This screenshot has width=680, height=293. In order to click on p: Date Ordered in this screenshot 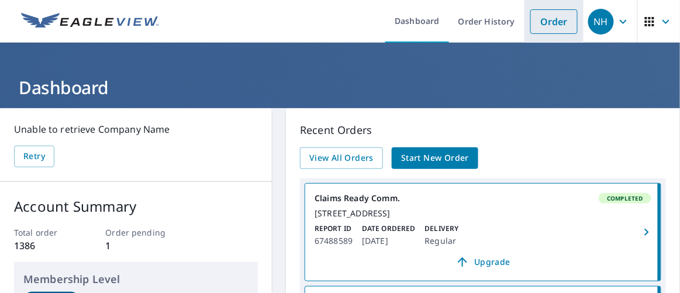, I will do `click(388, 229)`.